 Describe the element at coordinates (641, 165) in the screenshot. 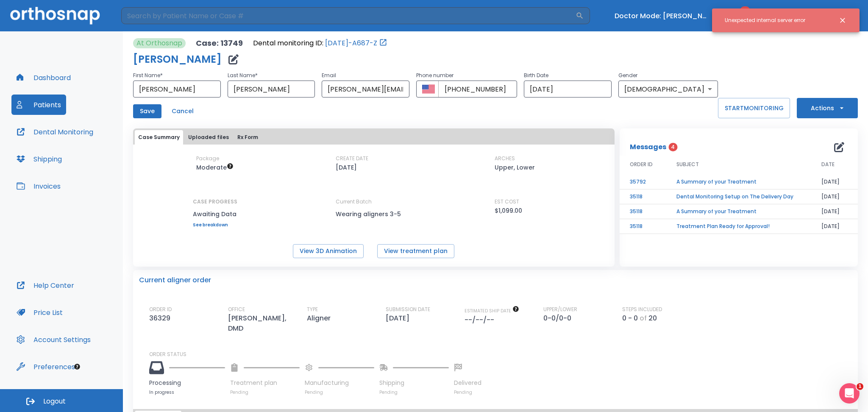

I see `span: ORDER ID` at that location.